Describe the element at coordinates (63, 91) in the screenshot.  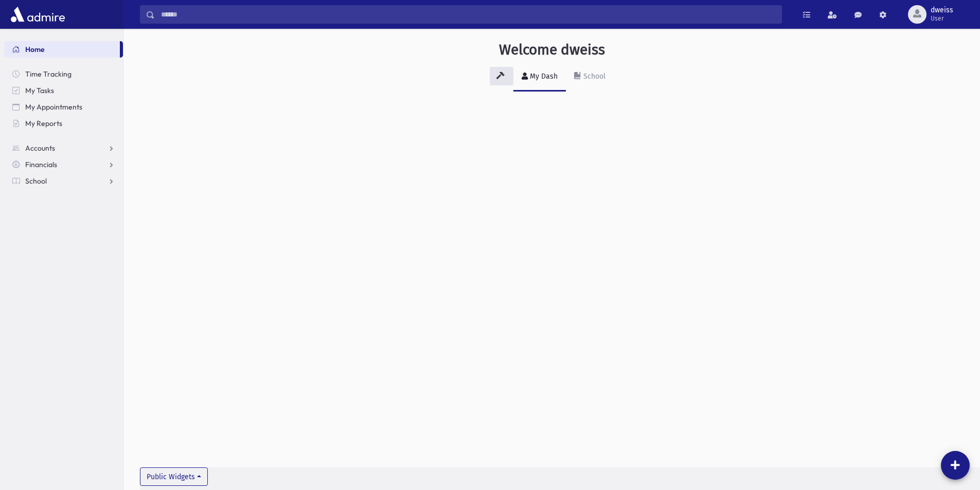
I see `a: My Tasks` at that location.